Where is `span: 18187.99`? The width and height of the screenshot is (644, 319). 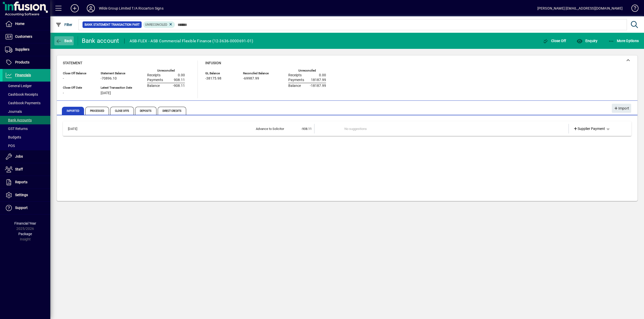 span: 18187.99 is located at coordinates (318, 80).